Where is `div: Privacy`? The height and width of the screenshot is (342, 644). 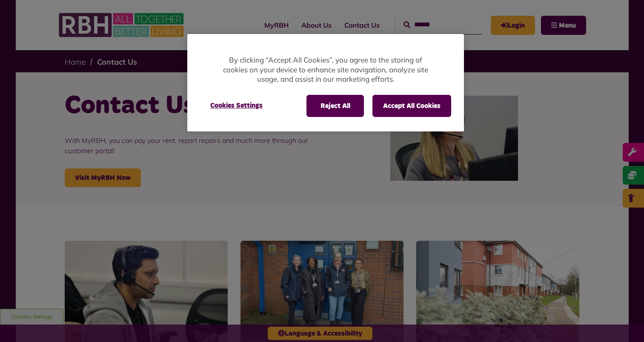 div: Privacy is located at coordinates (326, 83).